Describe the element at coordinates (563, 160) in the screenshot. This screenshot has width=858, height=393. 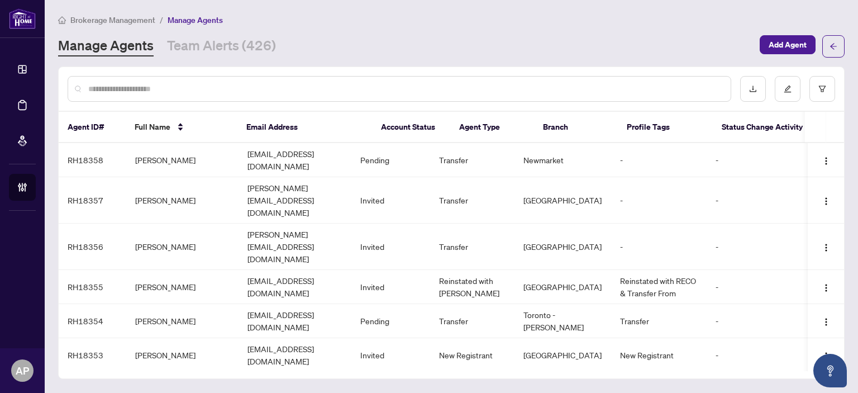
I see `td: Newmarket` at that location.